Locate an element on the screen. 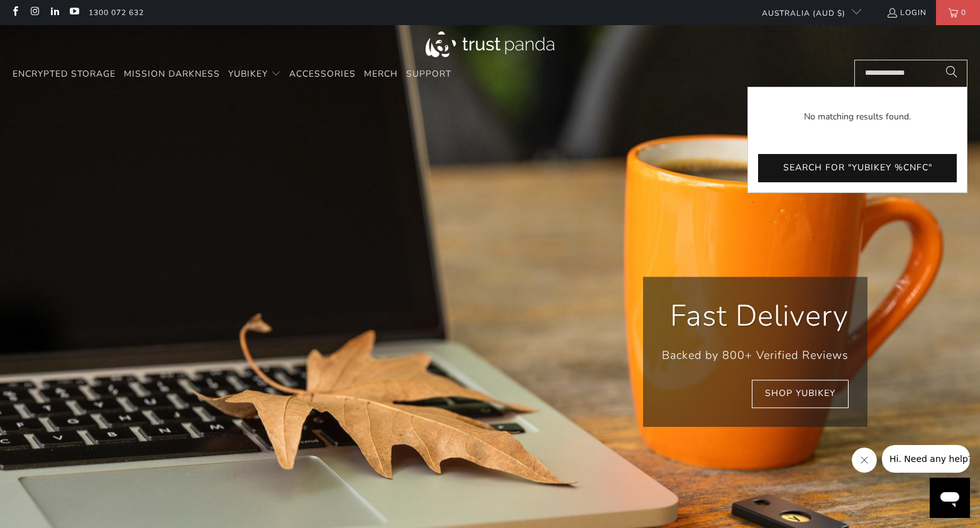  a: Trust Panda Australia on LinkedIn is located at coordinates (54, 12).